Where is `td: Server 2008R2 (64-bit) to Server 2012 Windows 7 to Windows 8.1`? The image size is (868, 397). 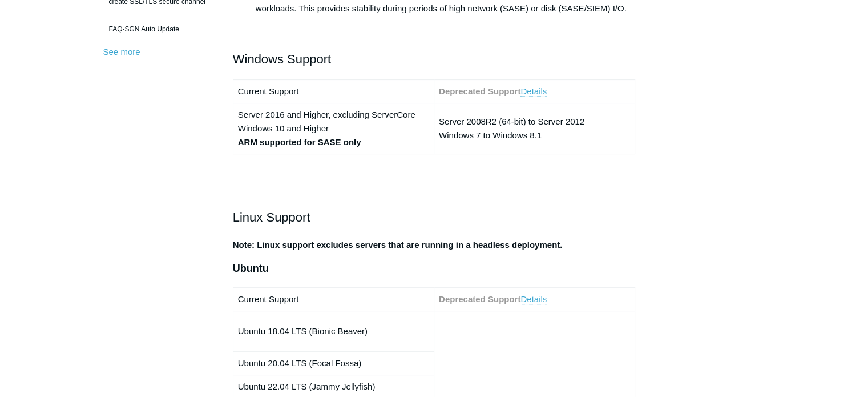 td: Server 2008R2 (64-bit) to Server 2012 Windows 7 to Windows 8.1 is located at coordinates (534, 128).